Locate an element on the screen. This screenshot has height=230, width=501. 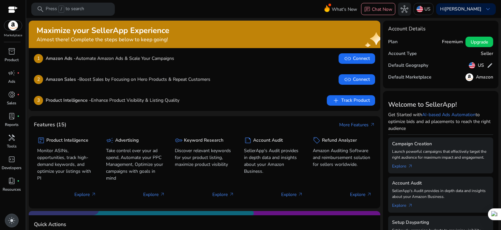
h2: Maximize your SellerApp Experience is located at coordinates (103, 30).